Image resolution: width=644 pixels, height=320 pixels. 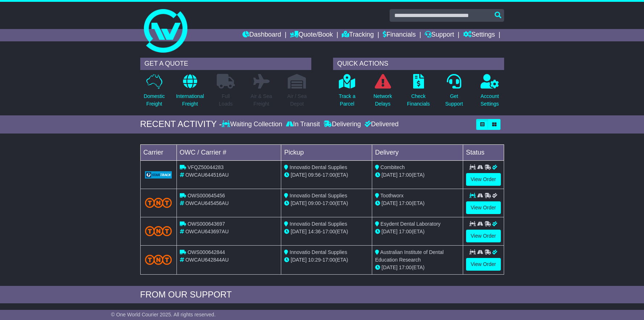 What do you see at coordinates (358, 35) in the screenshot?
I see `a: Tracking` at bounding box center [358, 35].